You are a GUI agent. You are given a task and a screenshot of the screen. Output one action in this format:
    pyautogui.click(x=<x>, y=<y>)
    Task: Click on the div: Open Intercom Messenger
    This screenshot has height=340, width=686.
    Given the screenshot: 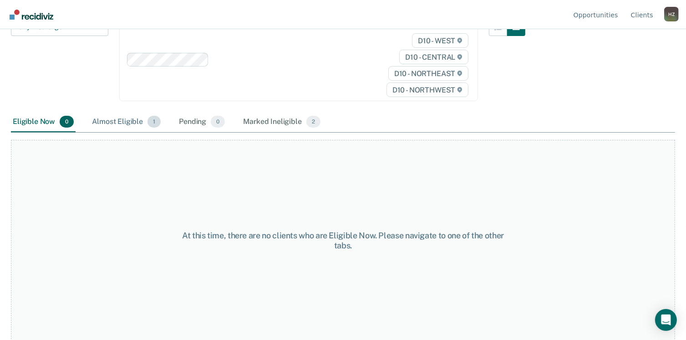 What is the action you would take?
    pyautogui.click(x=666, y=320)
    